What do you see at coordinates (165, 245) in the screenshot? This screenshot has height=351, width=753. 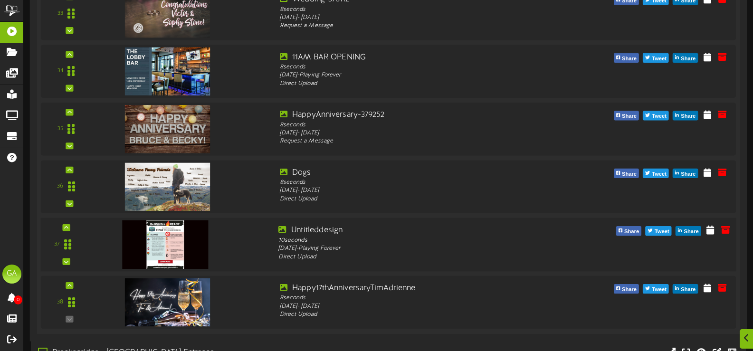 I see `img: e7b6091b-ace5-43cf-b740-6a75db25495e.jpg` at bounding box center [165, 245].